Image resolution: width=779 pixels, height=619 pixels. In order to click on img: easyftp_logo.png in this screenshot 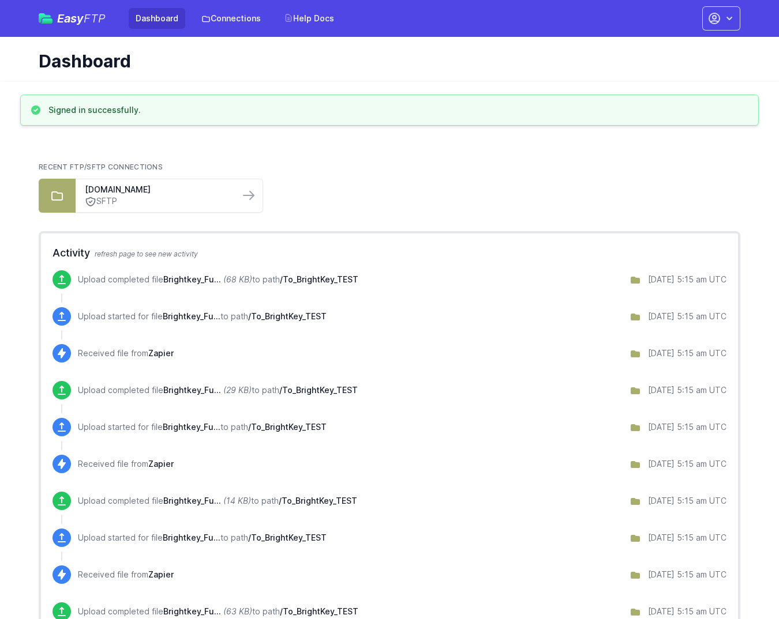, I will do `click(46, 18)`.